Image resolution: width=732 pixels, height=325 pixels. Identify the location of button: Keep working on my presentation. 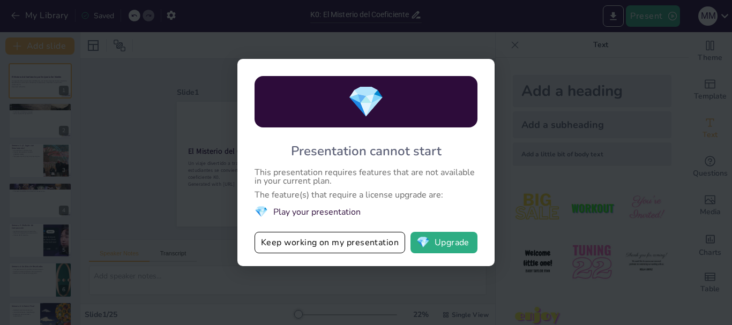
(329, 243).